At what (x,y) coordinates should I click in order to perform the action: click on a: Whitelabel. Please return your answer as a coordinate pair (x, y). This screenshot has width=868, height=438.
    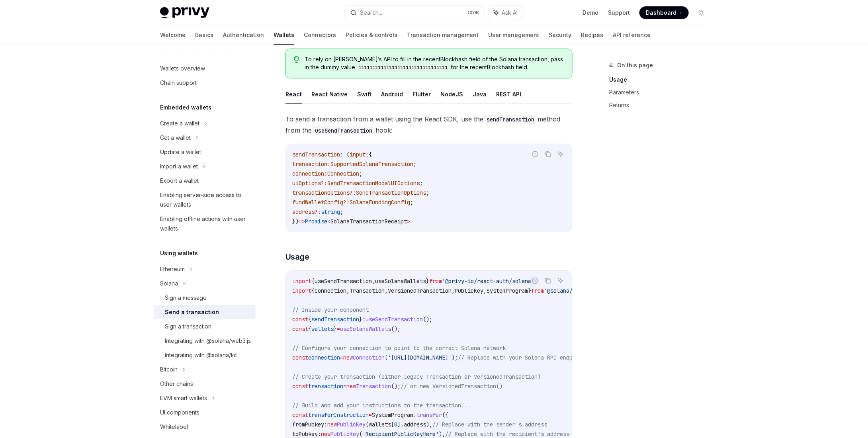
    Looking at the image, I should click on (205, 427).